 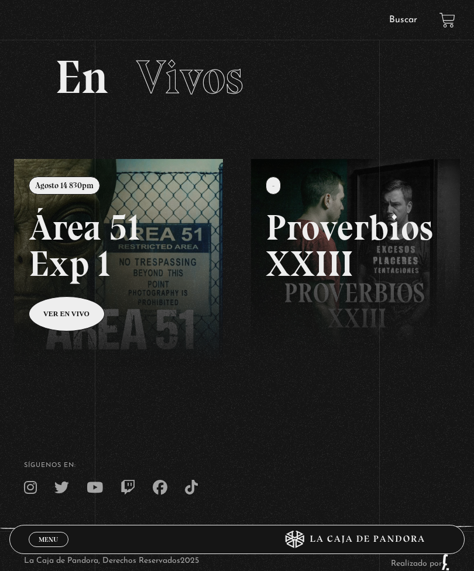 I want to click on h4: SÍguenos en:, so click(x=237, y=465).